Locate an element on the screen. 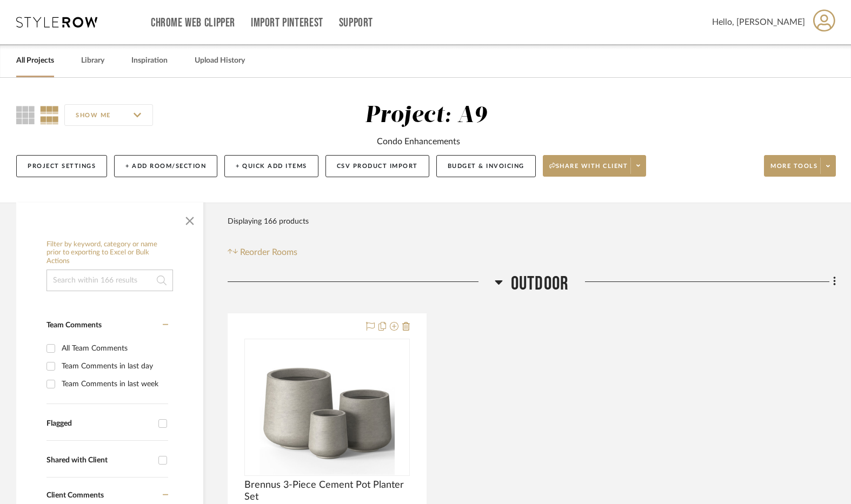  a: All Projects is located at coordinates (35, 61).